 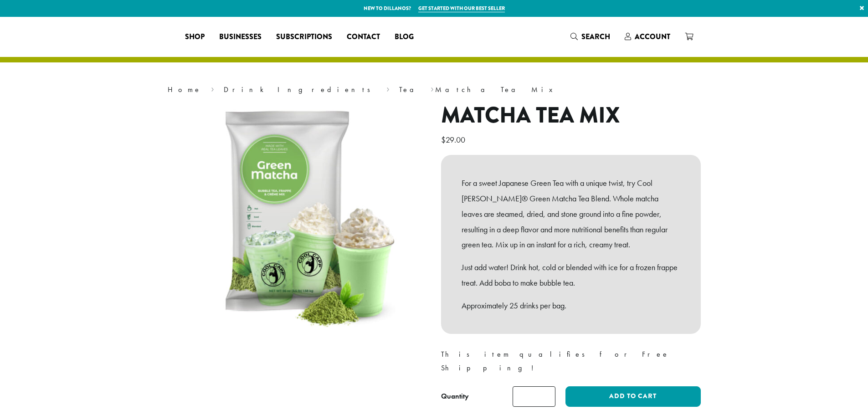 I want to click on a: Get started with our best seller, so click(x=462, y=8).